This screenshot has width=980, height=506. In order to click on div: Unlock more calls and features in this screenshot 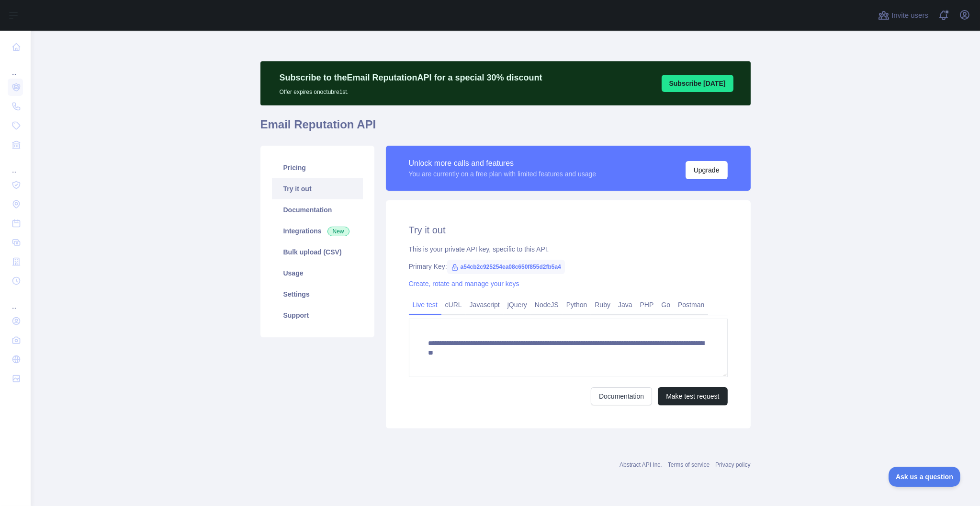, I will do `click(503, 164)`.